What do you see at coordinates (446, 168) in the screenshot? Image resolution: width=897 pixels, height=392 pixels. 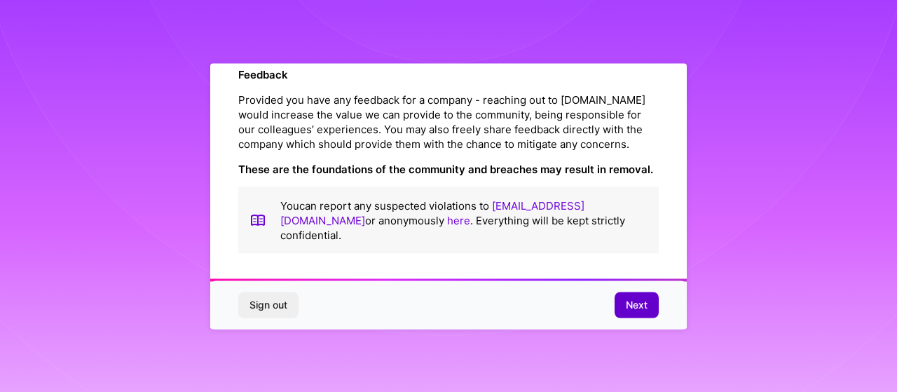 I see `strong: These are the foundations of the community and breaches may result in removal.` at bounding box center [446, 168].